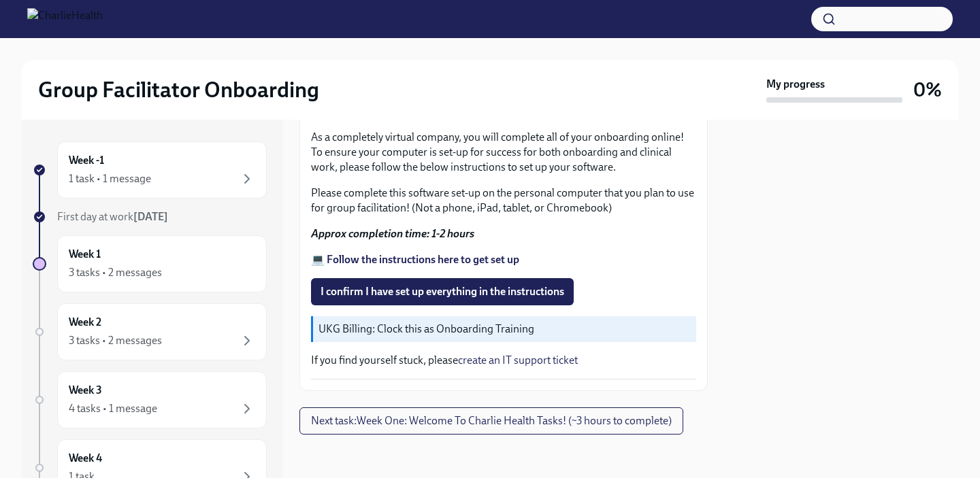  I want to click on a: Week 34 tasks • 1 message, so click(149, 400).